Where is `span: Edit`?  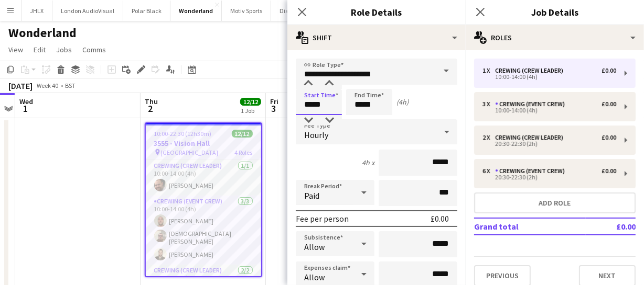
span: Edit is located at coordinates (39, 50).